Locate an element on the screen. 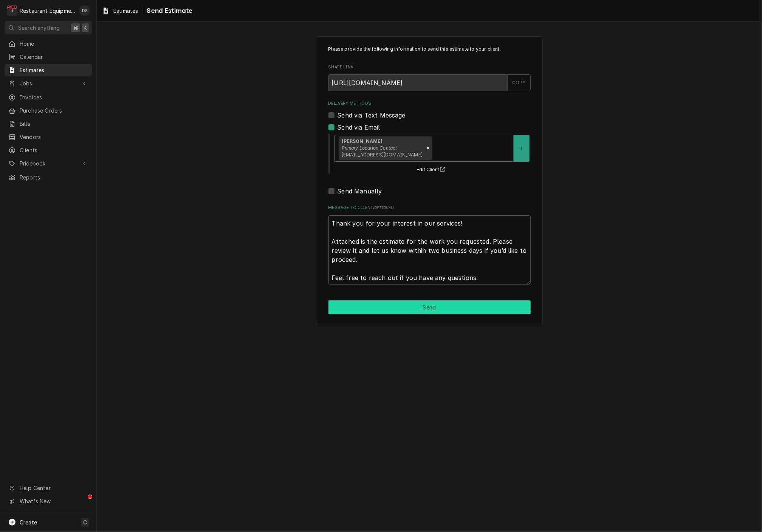 The image size is (762, 532). label: Share Link is located at coordinates (429, 67).